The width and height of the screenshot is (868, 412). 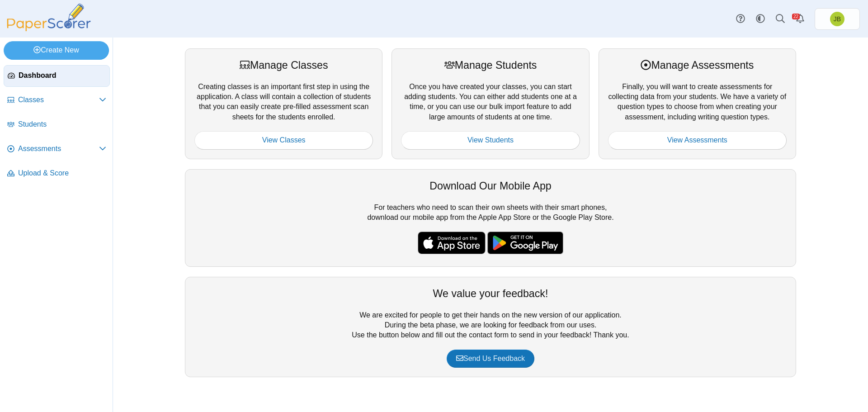 What do you see at coordinates (490, 294) in the screenshot?
I see `div: We value your feedback!` at bounding box center [490, 294].